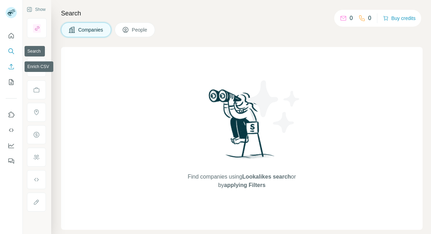 The height and width of the screenshot is (234, 431). What do you see at coordinates (11, 130) in the screenshot?
I see `button: Use Surfe API` at bounding box center [11, 130].